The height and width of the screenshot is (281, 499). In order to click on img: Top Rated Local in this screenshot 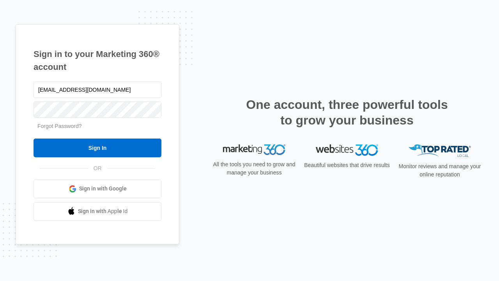, I will do `click(440, 151)`.